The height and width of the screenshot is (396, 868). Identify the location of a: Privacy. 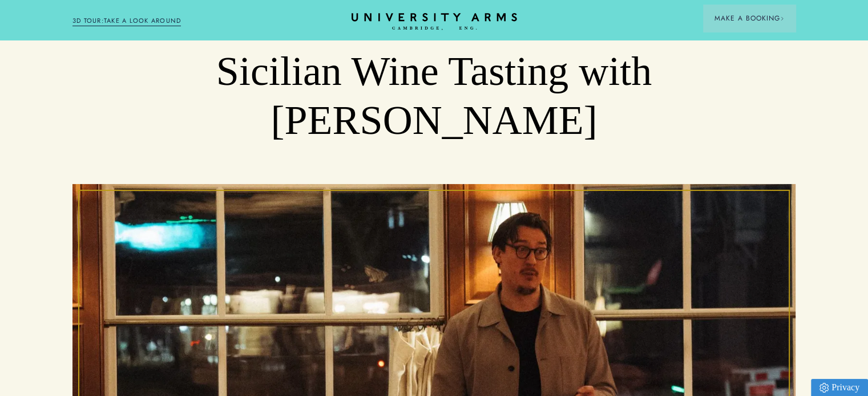
(840, 388).